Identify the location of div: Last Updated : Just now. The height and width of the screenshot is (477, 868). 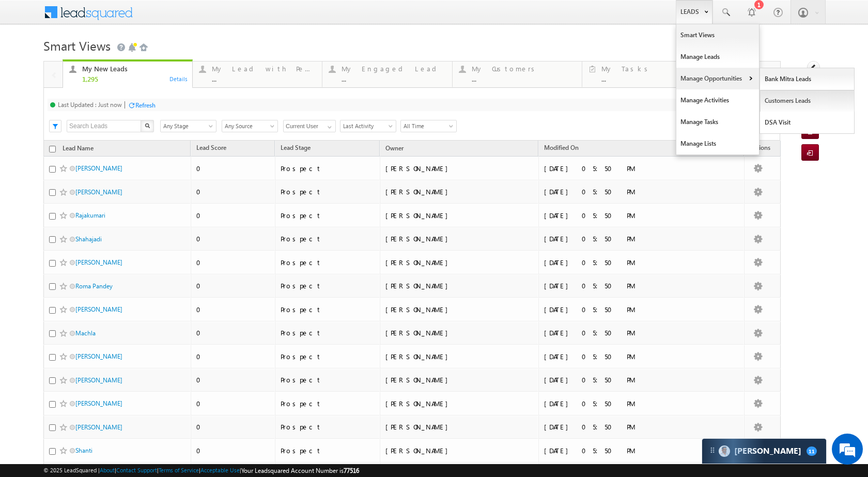
(90, 104).